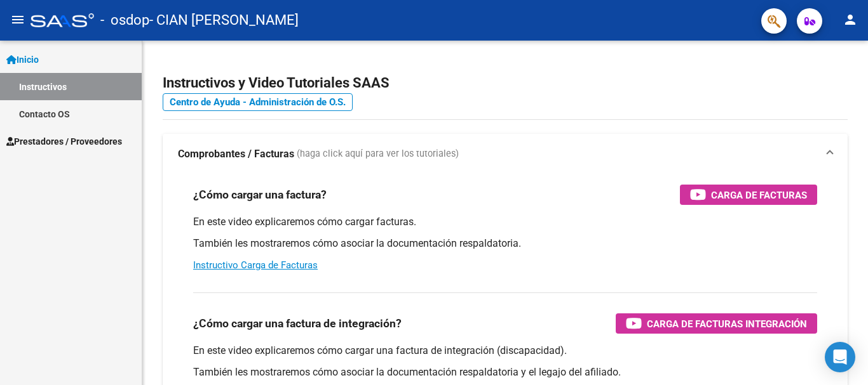 The height and width of the screenshot is (385, 868). I want to click on p: También les mostraremos cómo asociar la documentación respaldatoria y el legajo del afiliado., so click(505, 372).